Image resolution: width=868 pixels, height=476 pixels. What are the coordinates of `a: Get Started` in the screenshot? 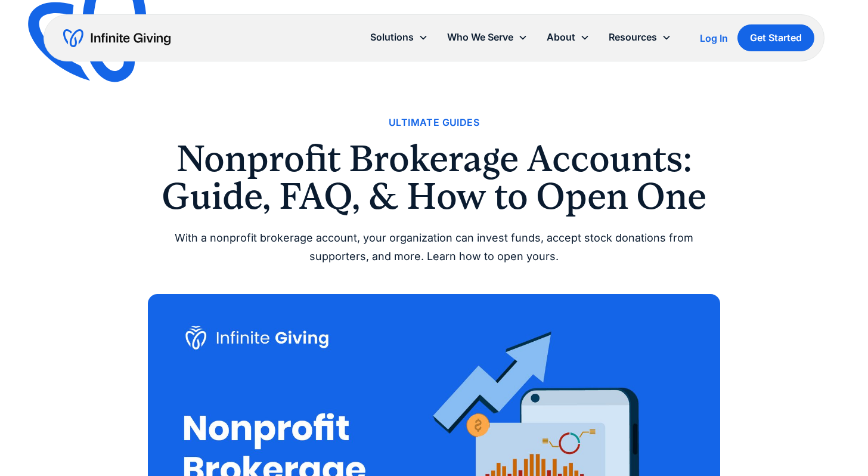 It's located at (775, 37).